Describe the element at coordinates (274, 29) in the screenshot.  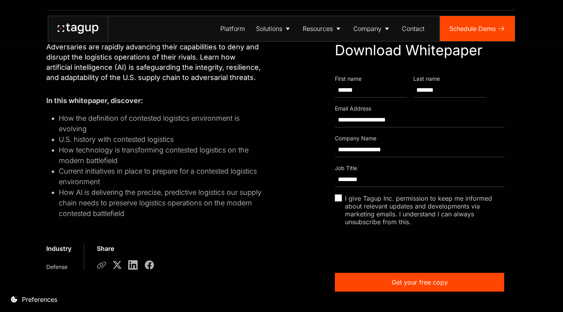
I see `a: Solutions` at that location.